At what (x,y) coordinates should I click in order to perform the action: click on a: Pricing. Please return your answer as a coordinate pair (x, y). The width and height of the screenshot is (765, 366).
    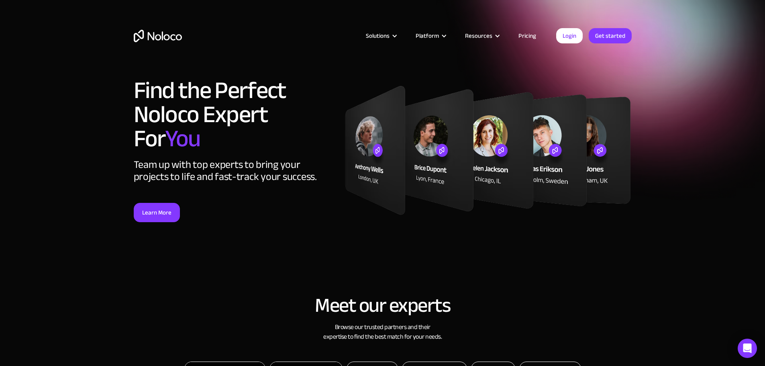
    Looking at the image, I should click on (528, 36).